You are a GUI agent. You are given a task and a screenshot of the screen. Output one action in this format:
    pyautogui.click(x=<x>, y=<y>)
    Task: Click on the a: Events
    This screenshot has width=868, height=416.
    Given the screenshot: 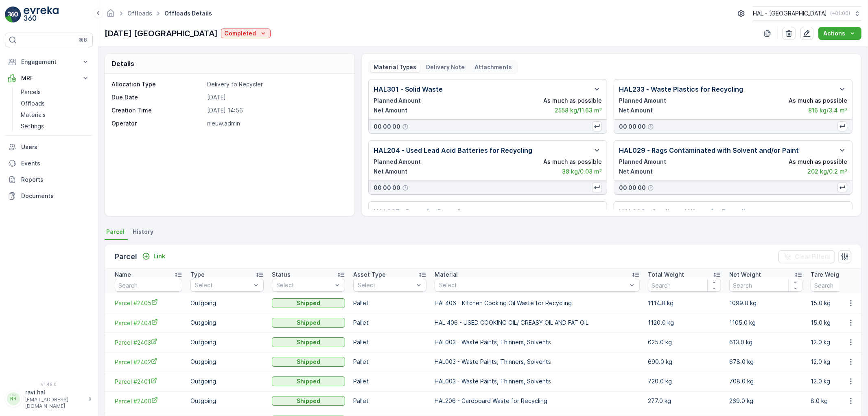 What is the action you would take?
    pyautogui.click(x=49, y=163)
    